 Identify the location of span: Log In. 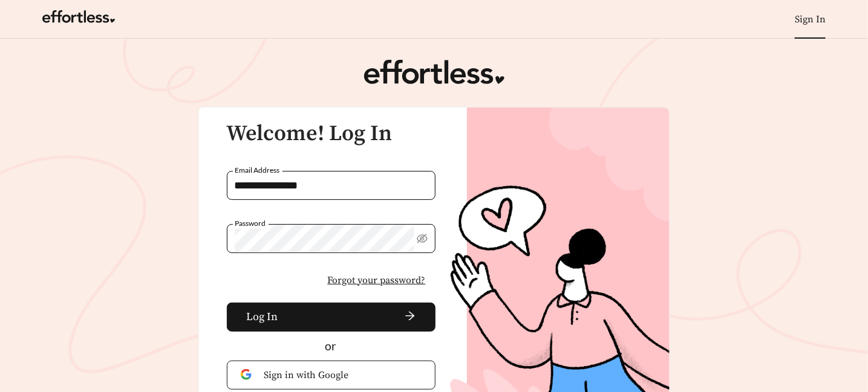
(262, 317).